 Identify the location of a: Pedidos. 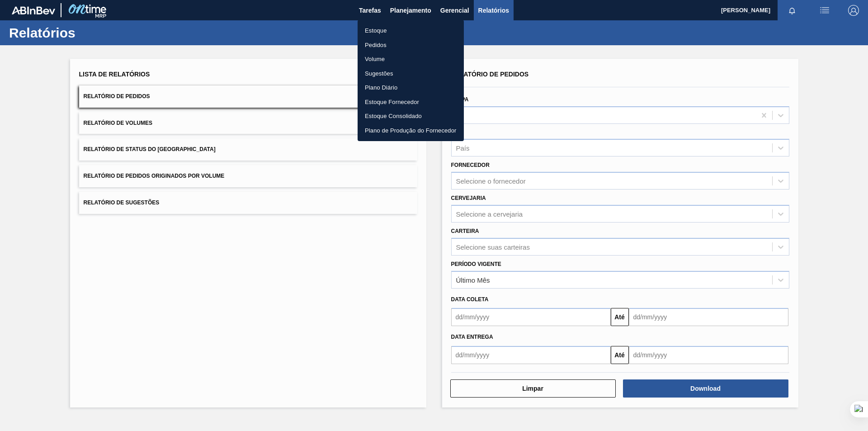
(410, 45).